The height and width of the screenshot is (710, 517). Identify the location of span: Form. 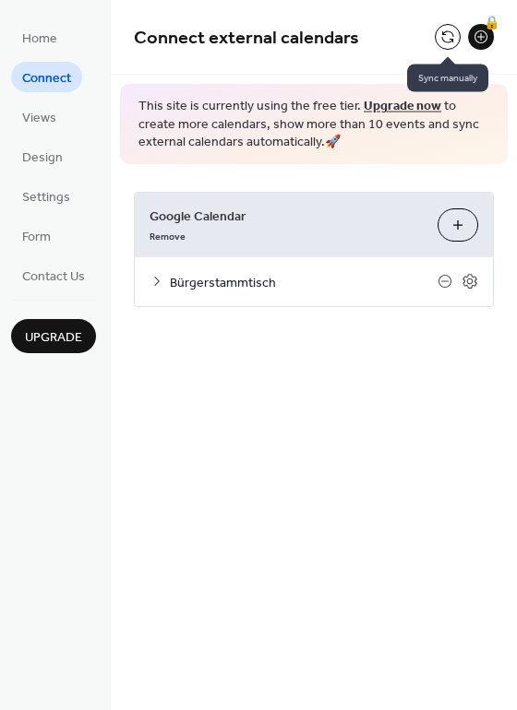
(36, 237).